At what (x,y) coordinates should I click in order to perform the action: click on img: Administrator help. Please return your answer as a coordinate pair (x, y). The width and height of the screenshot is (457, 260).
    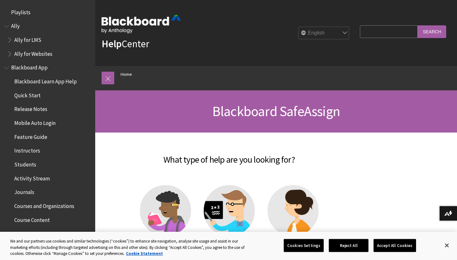
    Looking at the image, I should click on (293, 211).